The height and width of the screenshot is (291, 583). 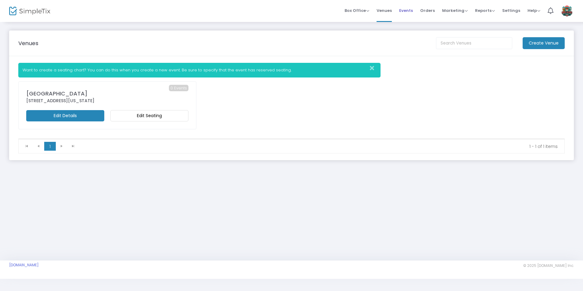 What do you see at coordinates (406, 10) in the screenshot?
I see `span: Events` at bounding box center [406, 10].